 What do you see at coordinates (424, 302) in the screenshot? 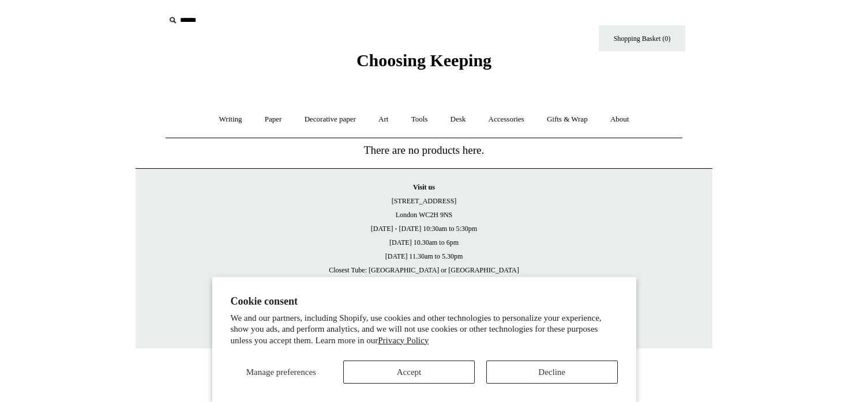
I see `h2: Cookie consent` at bounding box center [424, 302].